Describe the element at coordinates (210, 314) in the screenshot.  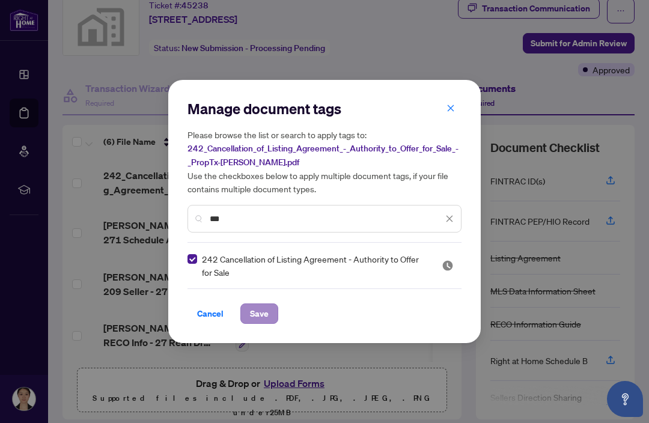
I see `button: Cancel` at that location.